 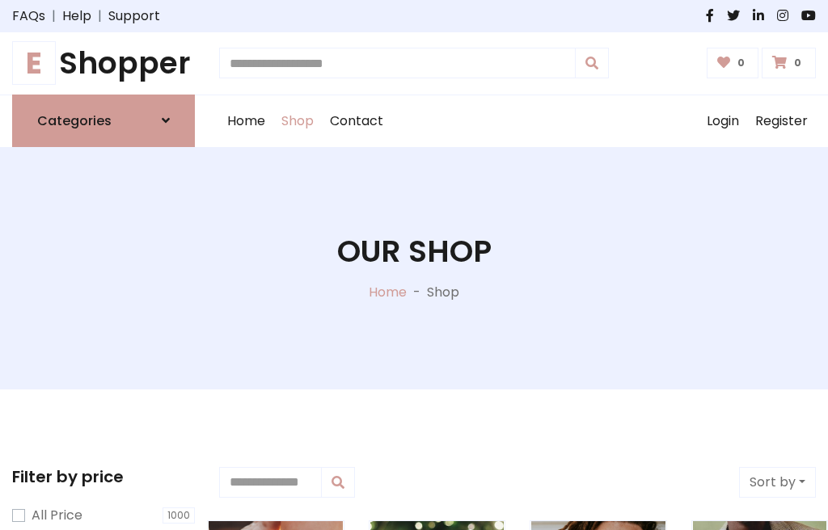 What do you see at coordinates (297, 121) in the screenshot?
I see `a: Shop` at bounding box center [297, 121].